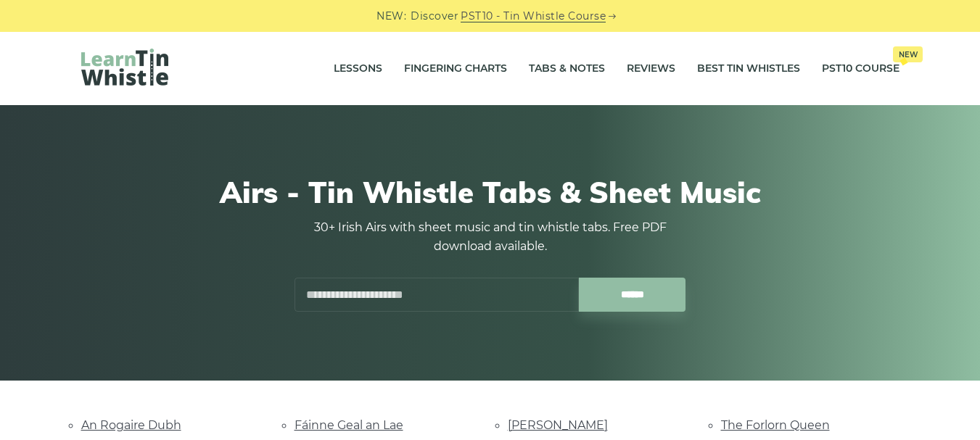 This screenshot has height=440, width=980. Describe the element at coordinates (131, 425) in the screenshot. I see `a: An Rogaire Dubh` at that location.